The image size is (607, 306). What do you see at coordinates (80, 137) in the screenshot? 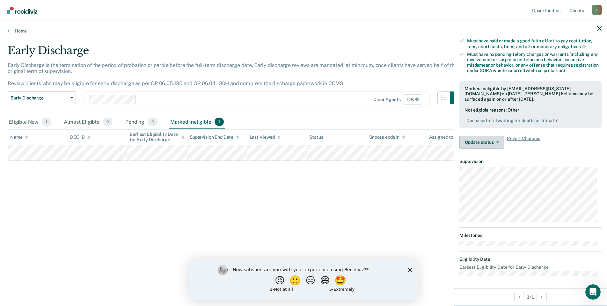
I see `div: DOC ID` at bounding box center [80, 137].